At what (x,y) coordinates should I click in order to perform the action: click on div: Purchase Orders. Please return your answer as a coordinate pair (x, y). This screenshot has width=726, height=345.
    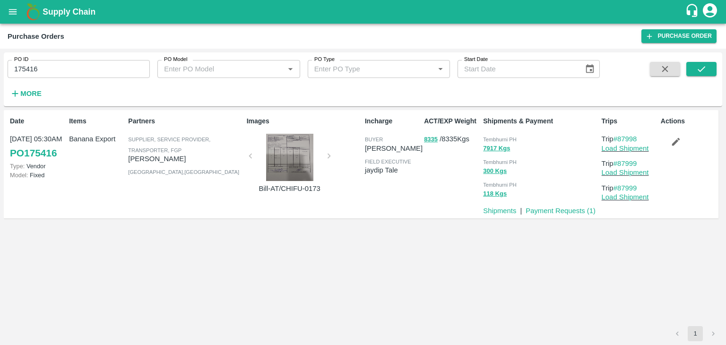
    Looking at the image, I should click on (36, 36).